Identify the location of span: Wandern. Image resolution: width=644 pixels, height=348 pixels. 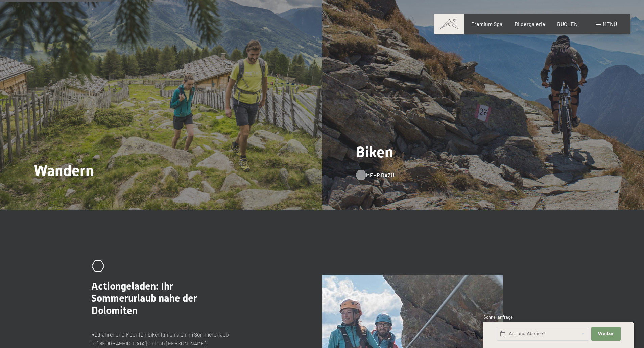
(64, 171).